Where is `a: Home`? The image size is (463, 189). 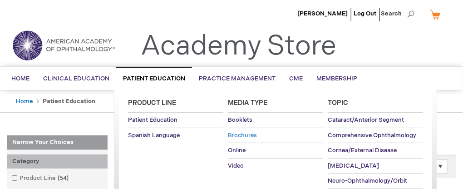
a: Home is located at coordinates (24, 101).